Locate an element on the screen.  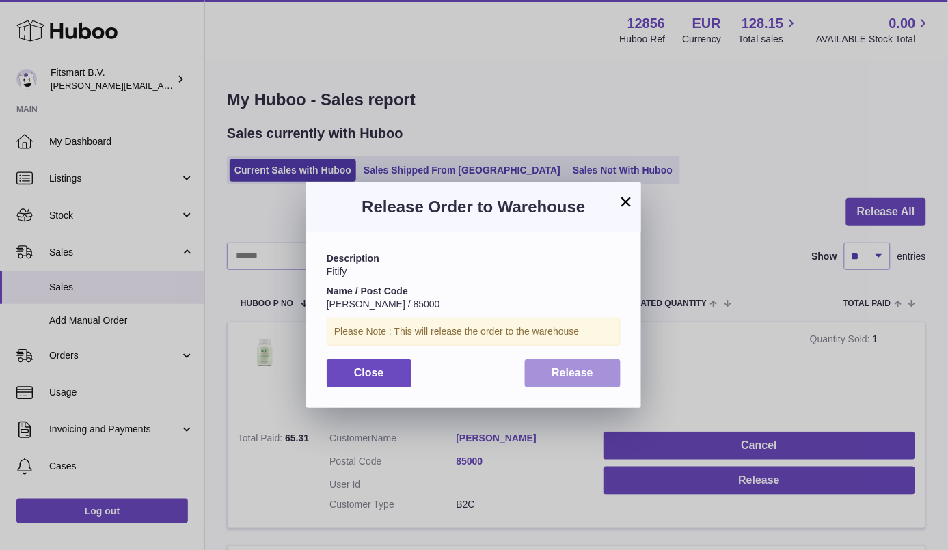
div: Please Note : This will release the order to the warehouse is located at coordinates (473, 331).